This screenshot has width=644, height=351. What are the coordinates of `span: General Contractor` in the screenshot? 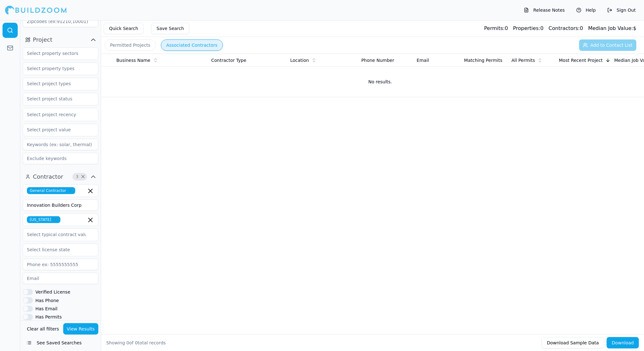 It's located at (51, 191).